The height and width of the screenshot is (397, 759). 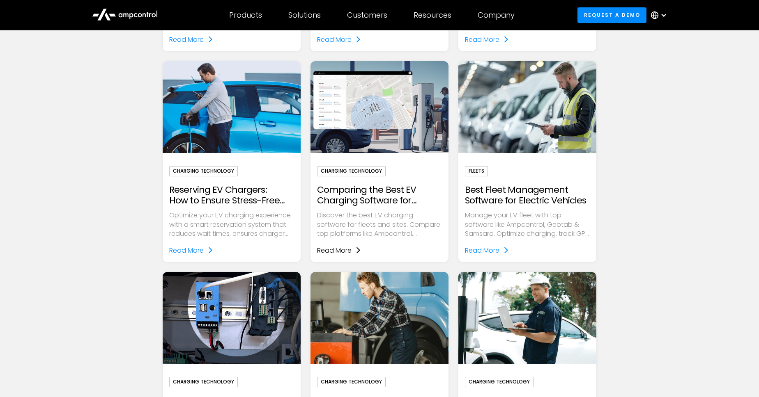 What do you see at coordinates (476, 171) in the screenshot?
I see `div: Fleets` at bounding box center [476, 171].